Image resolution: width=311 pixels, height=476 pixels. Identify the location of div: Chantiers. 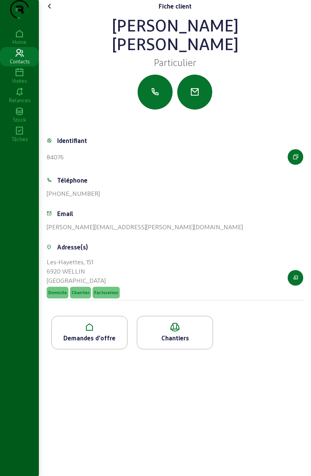
(175, 338).